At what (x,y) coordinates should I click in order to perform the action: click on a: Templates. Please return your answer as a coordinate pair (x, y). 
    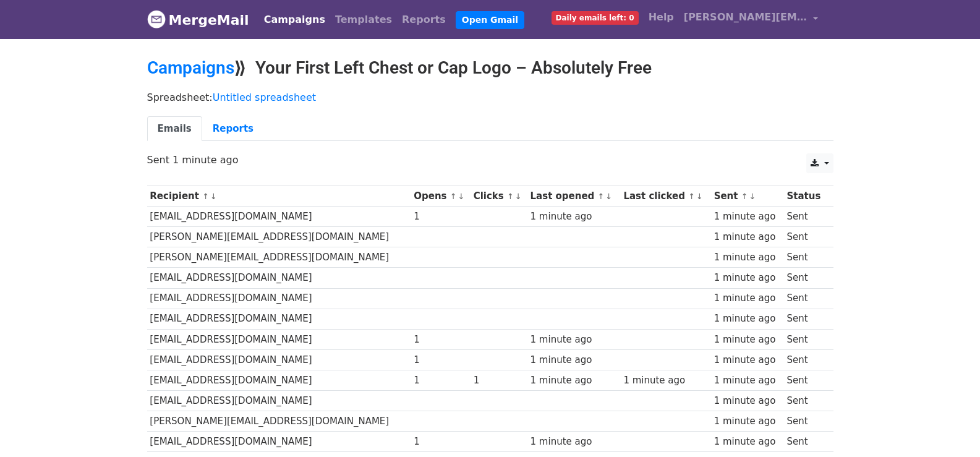
    Looking at the image, I should click on (364, 20).